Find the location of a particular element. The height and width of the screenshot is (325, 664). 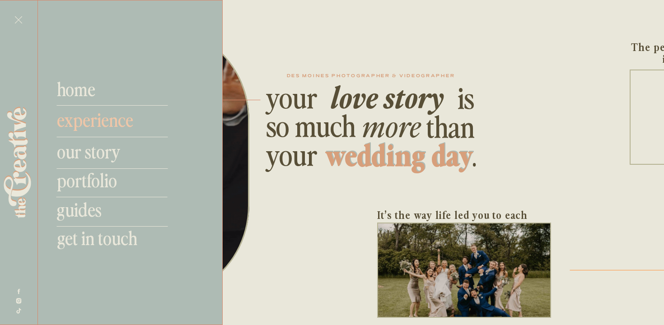

nav: home is located at coordinates (107, 88).